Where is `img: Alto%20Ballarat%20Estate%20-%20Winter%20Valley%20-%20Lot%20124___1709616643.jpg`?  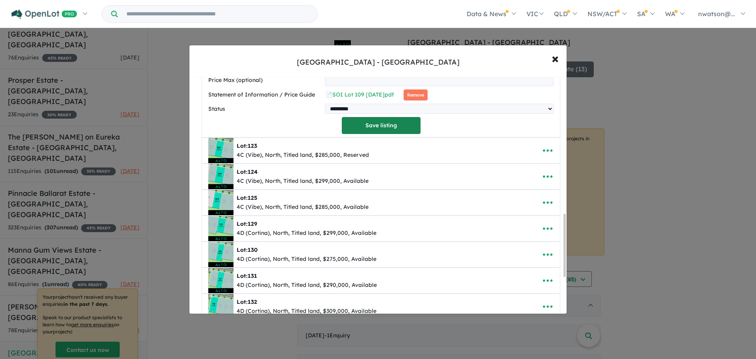
img: Alto%20Ballarat%20Estate%20-%20Winter%20Valley%20-%20Lot%20124___1709616643.jpg is located at coordinates (221, 176).